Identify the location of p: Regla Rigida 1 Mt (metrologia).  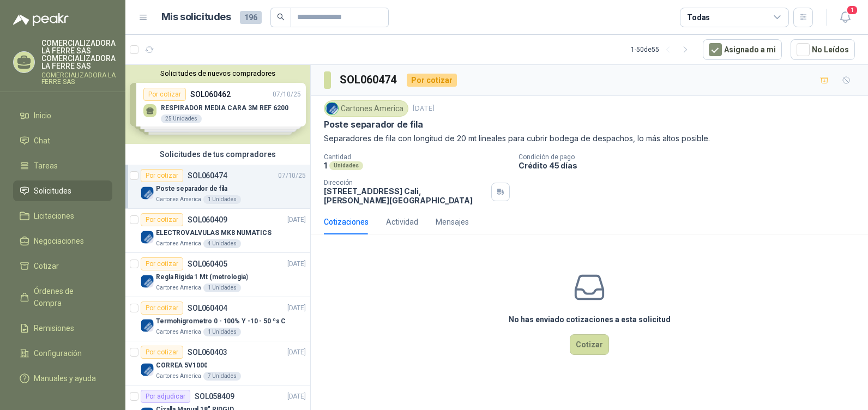
(202, 277).